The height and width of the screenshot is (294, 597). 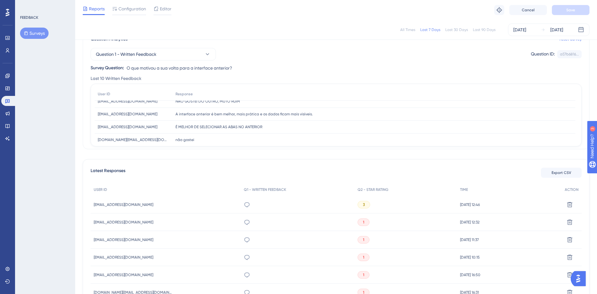 I want to click on button: Surveys, so click(x=34, y=33).